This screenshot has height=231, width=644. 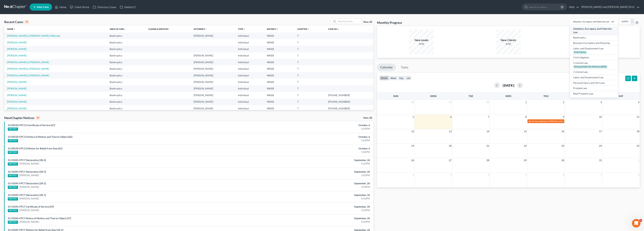 What do you see at coordinates (601, 102) in the screenshot?
I see `span: 3` at bounding box center [601, 102].